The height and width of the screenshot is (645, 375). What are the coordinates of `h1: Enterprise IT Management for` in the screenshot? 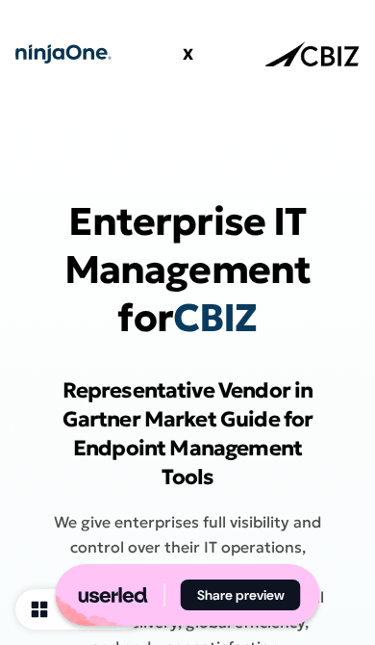 It's located at (188, 269).